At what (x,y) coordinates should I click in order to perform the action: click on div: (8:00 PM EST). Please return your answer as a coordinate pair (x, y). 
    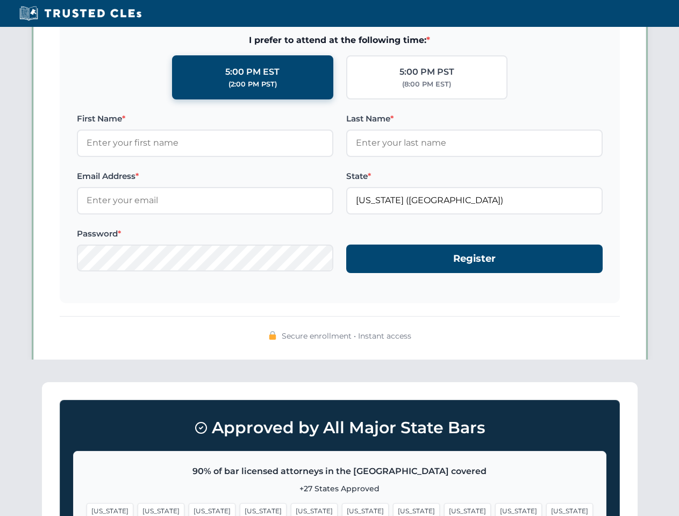
    Looking at the image, I should click on (426, 84).